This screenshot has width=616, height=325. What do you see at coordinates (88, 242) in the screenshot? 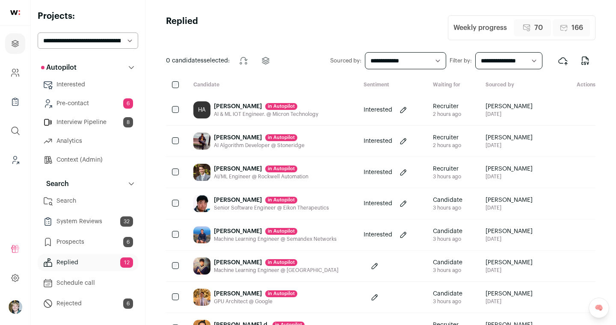
I see `a: Prospects6` at bounding box center [88, 242].